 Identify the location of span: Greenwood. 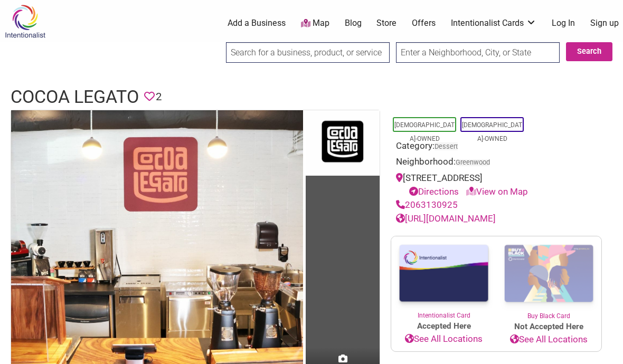
(472, 162).